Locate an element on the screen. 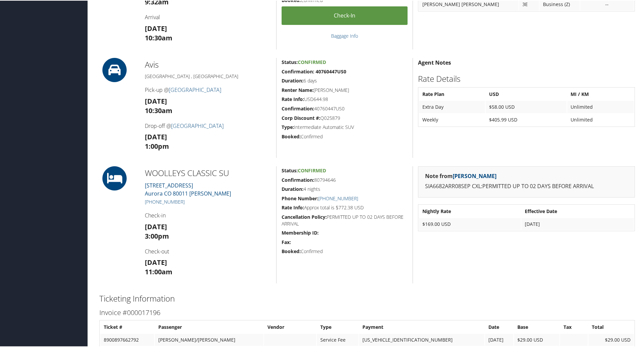  a: Baggage Info is located at coordinates (345, 35).